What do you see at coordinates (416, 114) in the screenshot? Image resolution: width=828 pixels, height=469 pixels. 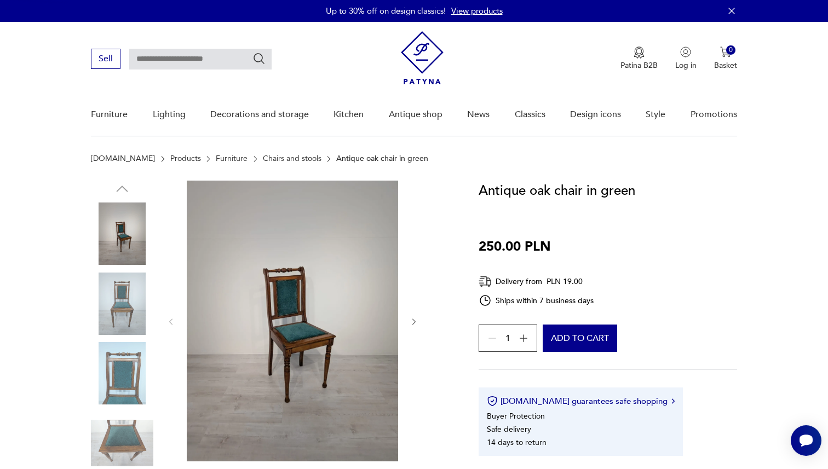 I see `font: Antique shop` at bounding box center [416, 114].